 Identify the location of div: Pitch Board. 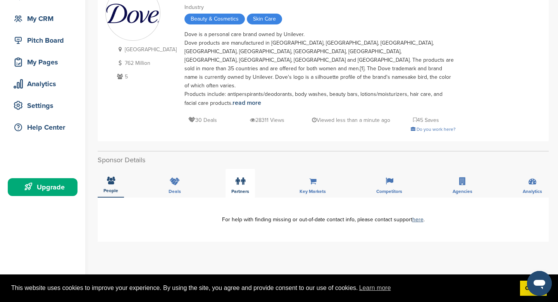
(45, 40).